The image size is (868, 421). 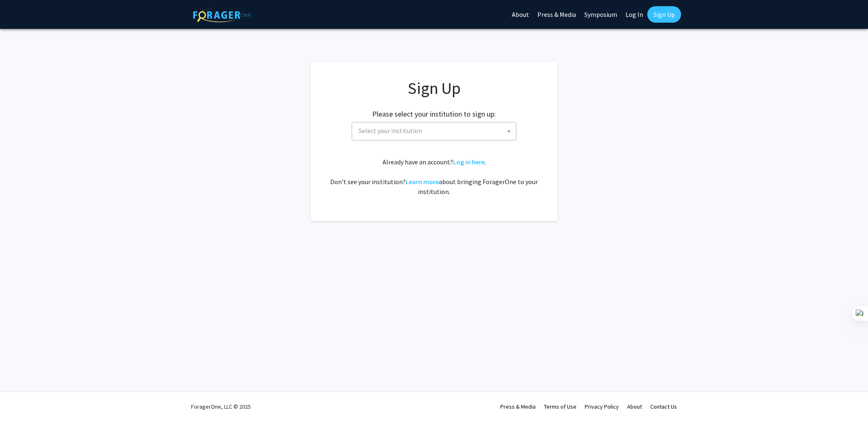 I want to click on div: Already have an account? . Don't see your institution? about bringing ForagerOne to your institut..., so click(x=434, y=176).